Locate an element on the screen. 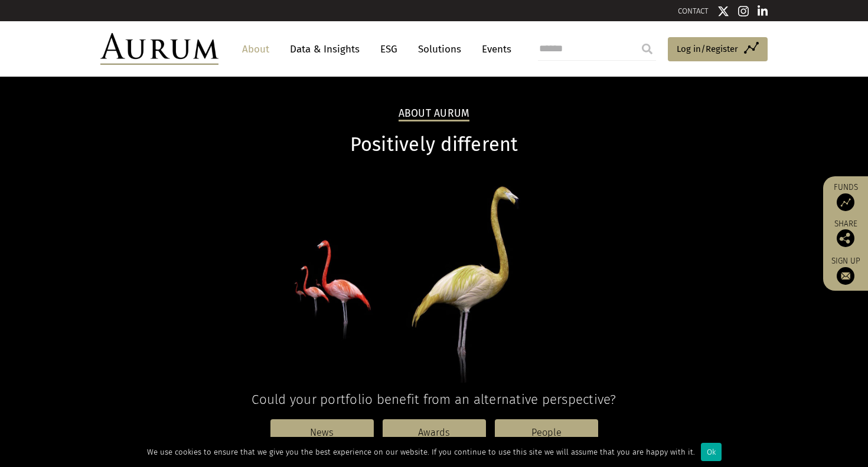 The width and height of the screenshot is (868, 467). img: Share this post is located at coordinates (845, 238).